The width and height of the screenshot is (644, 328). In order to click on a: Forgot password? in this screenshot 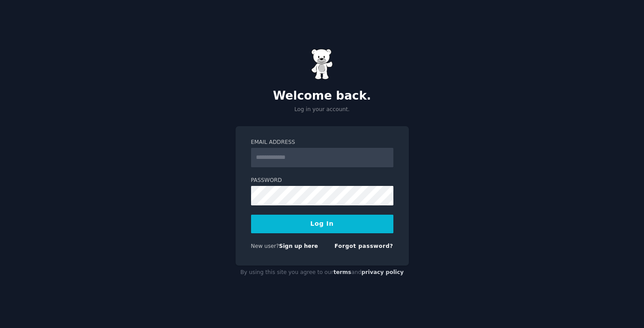, I will do `click(364, 246)`.